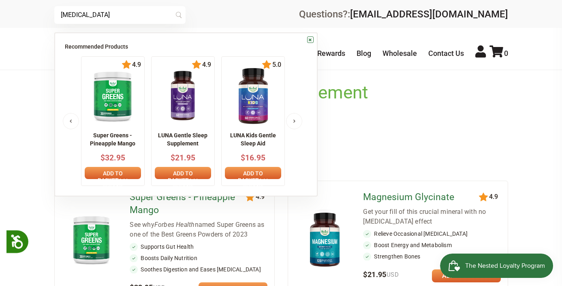 Image resolution: width=562 pixels, height=286 pixels. Describe the element at coordinates (253, 158) in the screenshot. I see `span: $16.95` at that location.